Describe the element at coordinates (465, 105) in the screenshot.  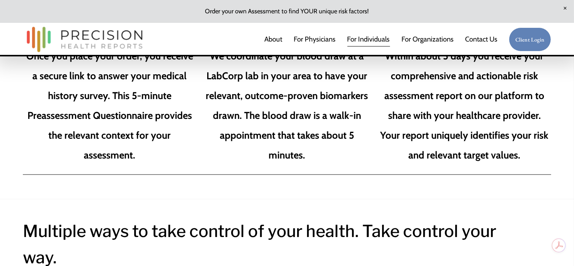
I see `strong: Within about 5 days you receive your comprehensive and actionable risk assessment report on our p...` at that location.